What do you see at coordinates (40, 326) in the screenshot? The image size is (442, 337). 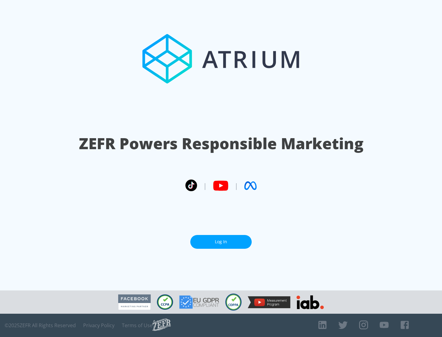 I see `span: © 2025 ZEFR All Rights Reserved` at bounding box center [40, 326].